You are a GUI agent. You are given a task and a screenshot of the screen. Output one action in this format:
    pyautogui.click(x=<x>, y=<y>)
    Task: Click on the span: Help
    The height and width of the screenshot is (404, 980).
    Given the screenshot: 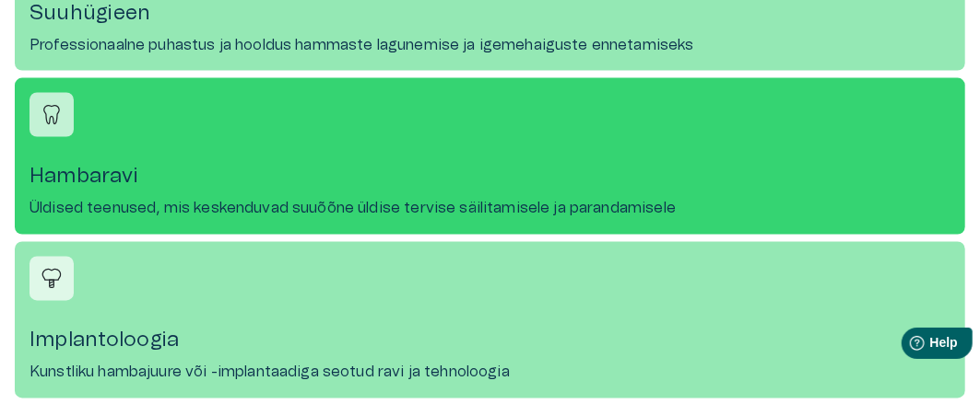 What is the action you would take?
    pyautogui.click(x=108, y=22)
    